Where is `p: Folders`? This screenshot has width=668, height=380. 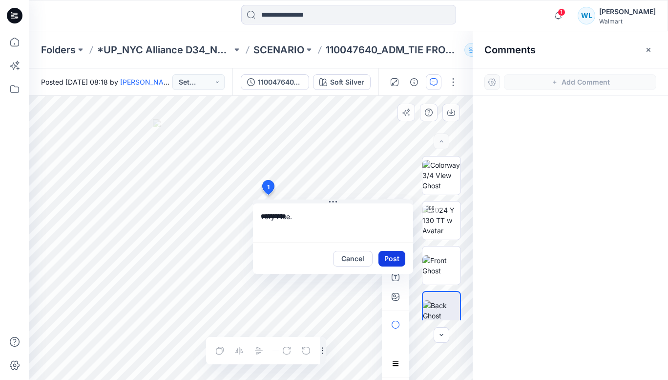
p: Folders is located at coordinates (58, 50).